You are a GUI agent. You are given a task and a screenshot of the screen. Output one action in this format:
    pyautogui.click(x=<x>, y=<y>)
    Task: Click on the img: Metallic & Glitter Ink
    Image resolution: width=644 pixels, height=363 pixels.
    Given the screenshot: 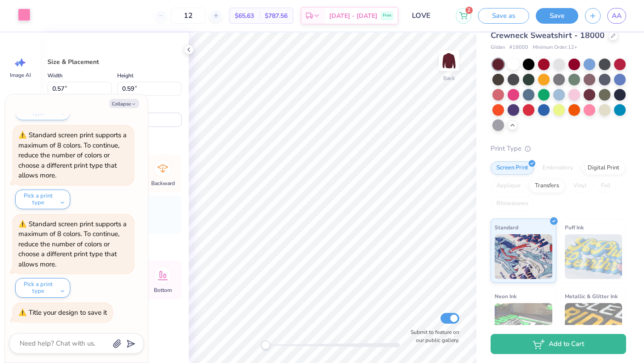 What is the action you would take?
    pyautogui.click(x=593, y=325)
    